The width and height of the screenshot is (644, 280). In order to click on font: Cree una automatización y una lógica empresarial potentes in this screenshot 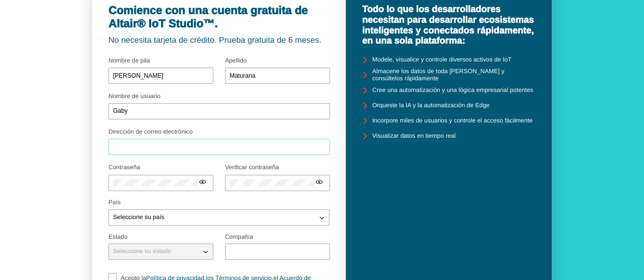, I will do `click(452, 90)`.